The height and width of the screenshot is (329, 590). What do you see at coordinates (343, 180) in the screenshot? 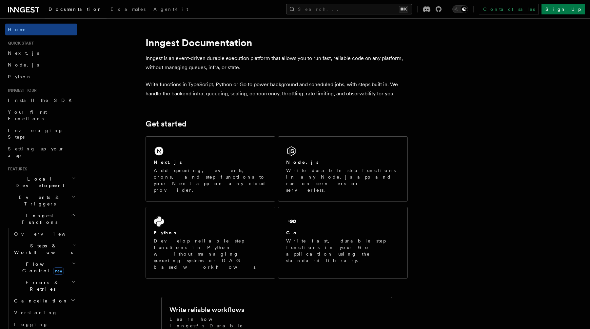
I see `p: Write durable step functions in any Node.js app and run on servers or serverless.` at bounding box center [343, 180].